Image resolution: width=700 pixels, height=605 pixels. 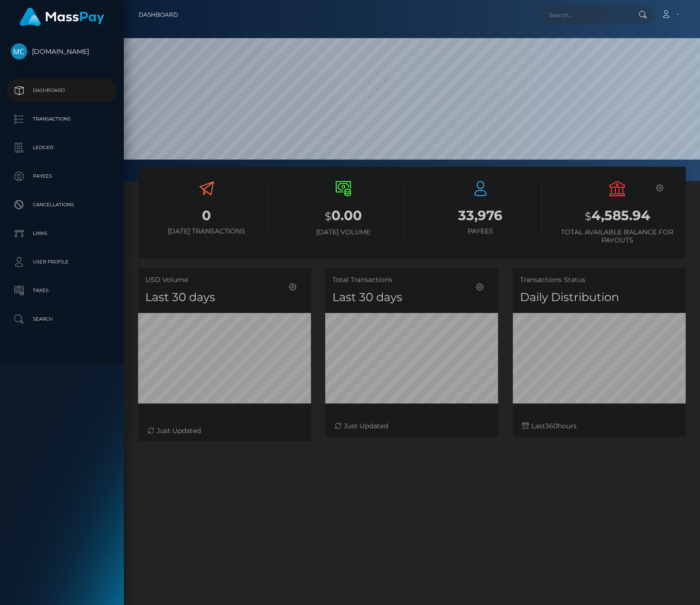 I want to click on a: Search, so click(x=62, y=319).